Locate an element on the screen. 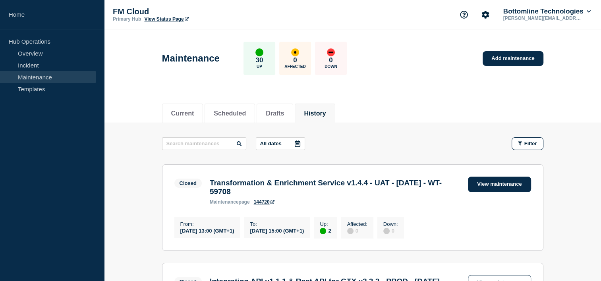 This screenshot has width=601, height=281. p: Up is located at coordinates (259, 66).